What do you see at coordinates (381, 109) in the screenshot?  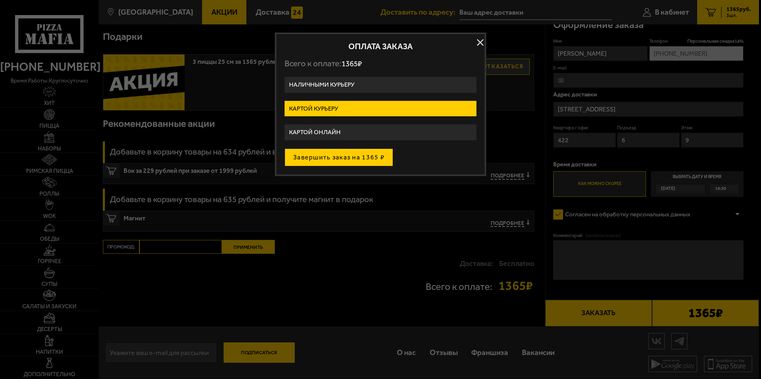 I see `label: Картой курьеру` at bounding box center [381, 109].